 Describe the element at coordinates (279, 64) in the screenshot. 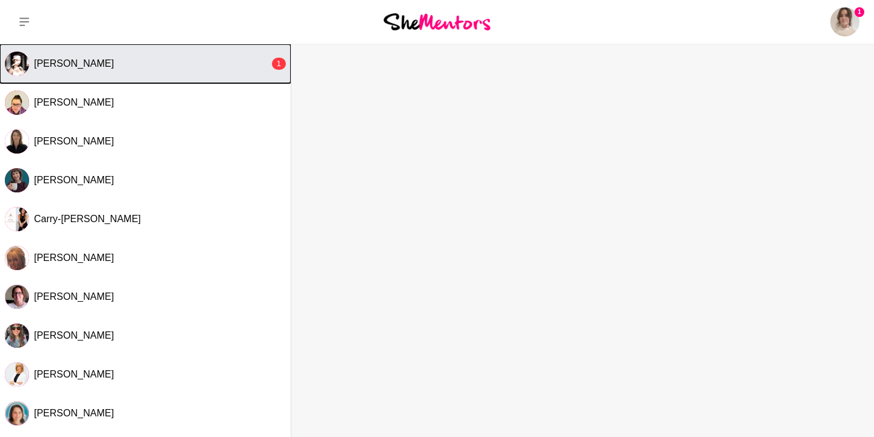

I see `div: 1` at that location.